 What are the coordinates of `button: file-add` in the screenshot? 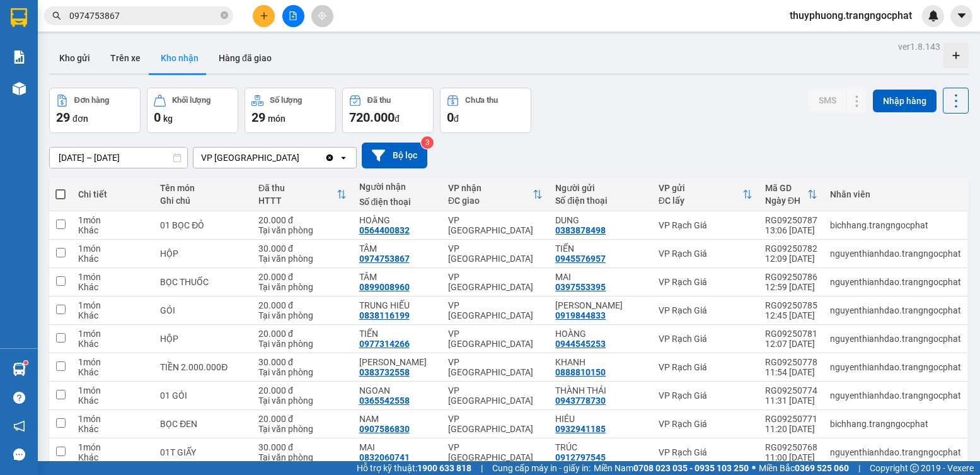 It's located at (293, 16).